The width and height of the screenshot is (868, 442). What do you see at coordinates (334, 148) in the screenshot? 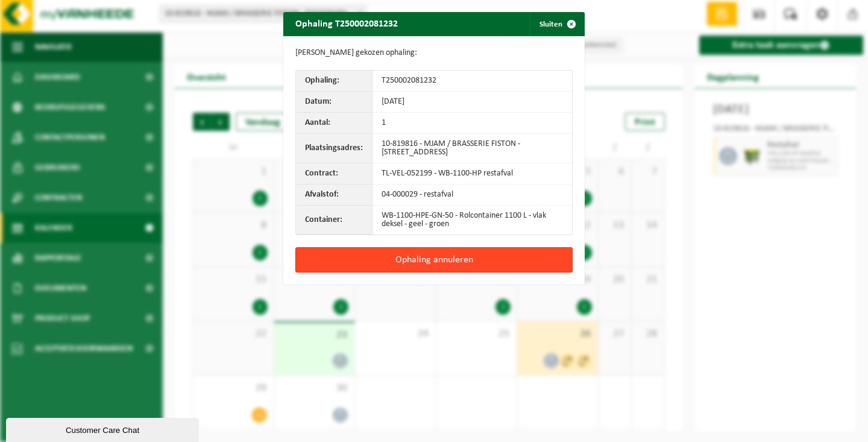
I see `th: Plaatsingsadres:` at bounding box center [334, 148].